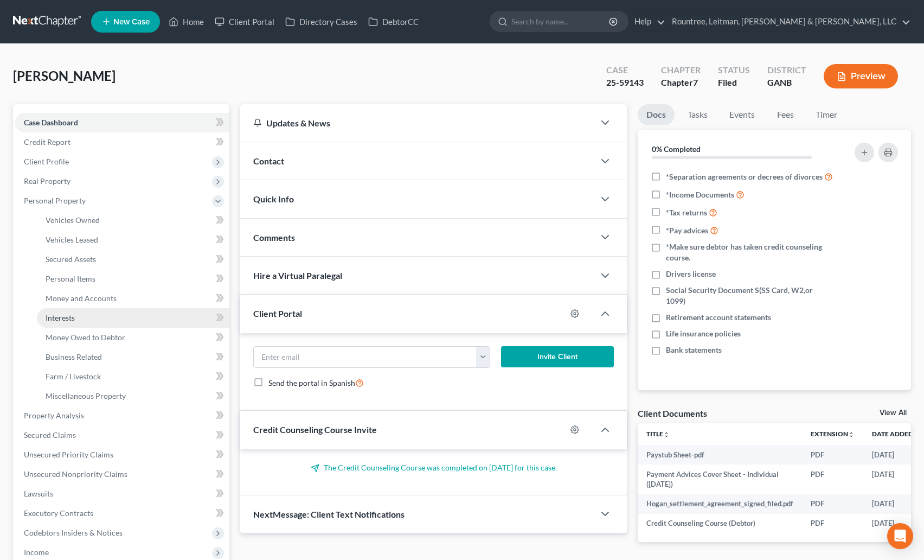 This screenshot has width=924, height=560. I want to click on span: Hire a Virtual Paralegal, so click(298, 275).